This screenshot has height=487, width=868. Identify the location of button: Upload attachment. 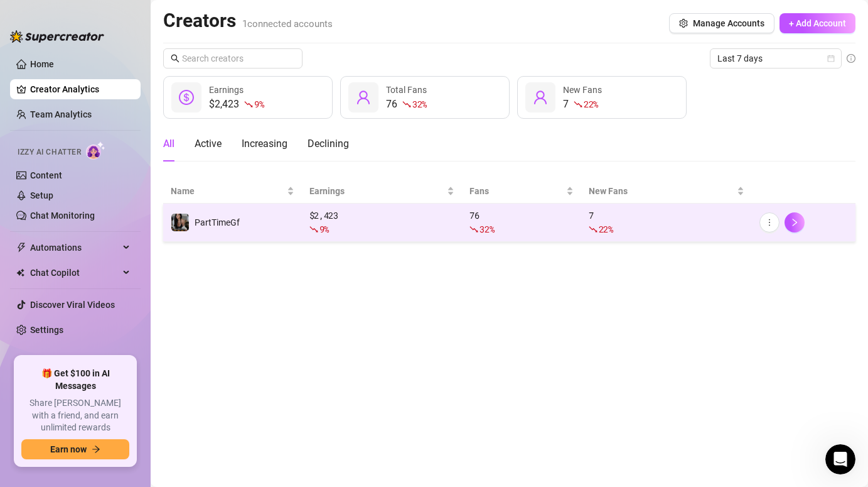
(65, 395).